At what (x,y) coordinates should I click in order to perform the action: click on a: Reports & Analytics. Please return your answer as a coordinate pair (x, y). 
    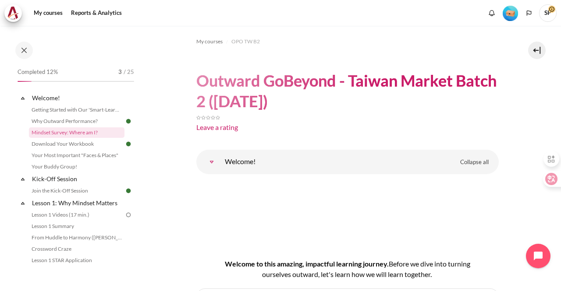
    Looking at the image, I should click on (96, 13).